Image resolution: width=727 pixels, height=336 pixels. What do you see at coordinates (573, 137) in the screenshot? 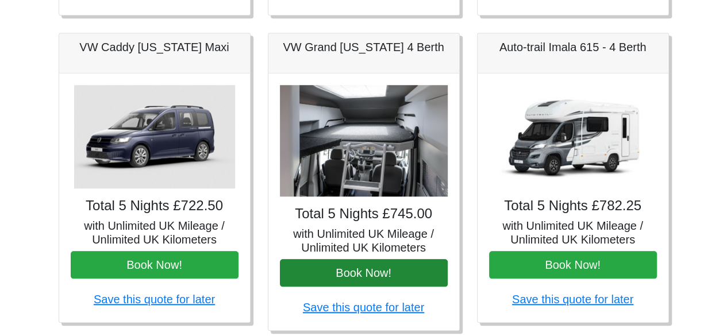
I see `img: Auto-trail Imala 615 - 4 Berth` at bounding box center [573, 137].